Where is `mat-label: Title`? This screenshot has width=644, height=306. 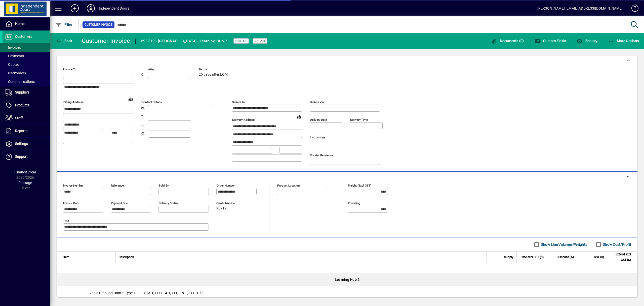 mat-label: Title is located at coordinates (66, 221).